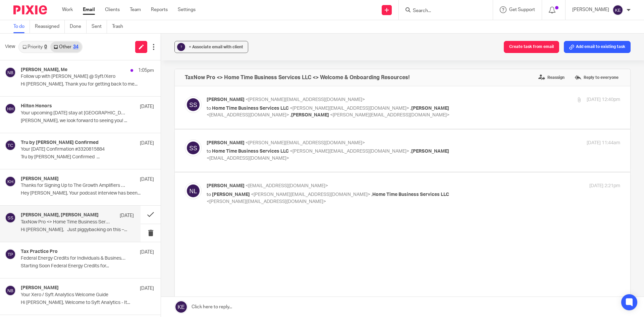 The height and width of the screenshot is (317, 644). I want to click on div: 0, so click(46, 47).